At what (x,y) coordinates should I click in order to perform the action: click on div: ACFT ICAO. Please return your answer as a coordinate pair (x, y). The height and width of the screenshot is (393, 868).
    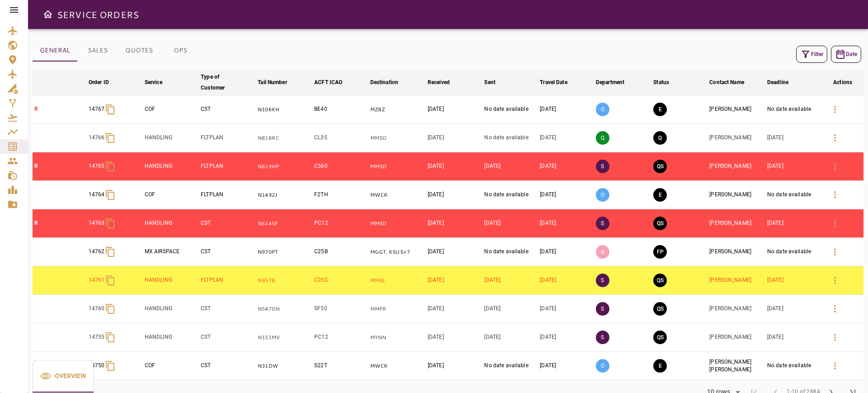
    Looking at the image, I should click on (328, 82).